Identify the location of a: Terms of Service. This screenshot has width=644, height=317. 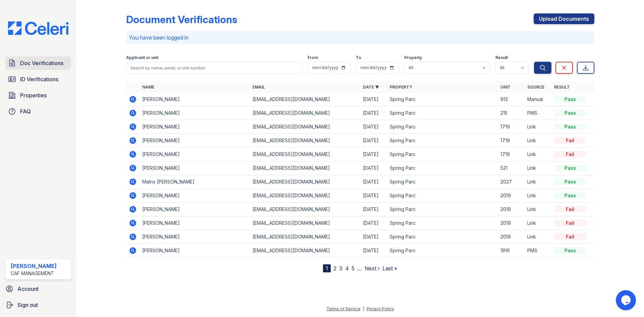
(343, 309).